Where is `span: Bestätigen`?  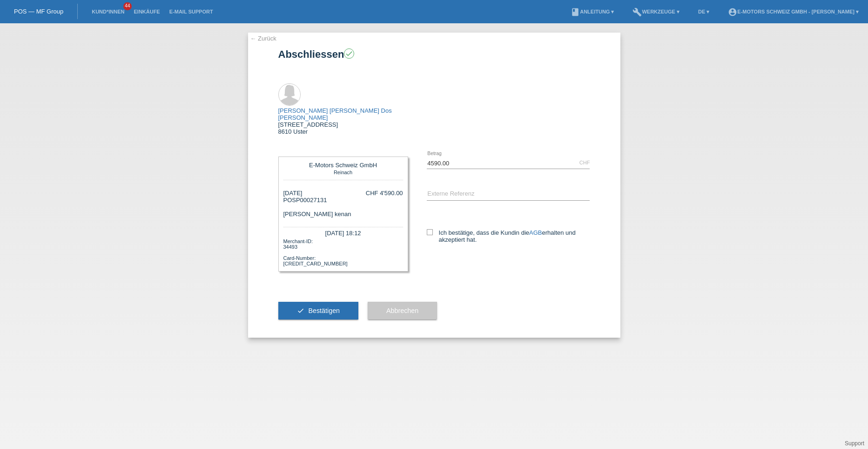 span: Bestätigen is located at coordinates (324, 310).